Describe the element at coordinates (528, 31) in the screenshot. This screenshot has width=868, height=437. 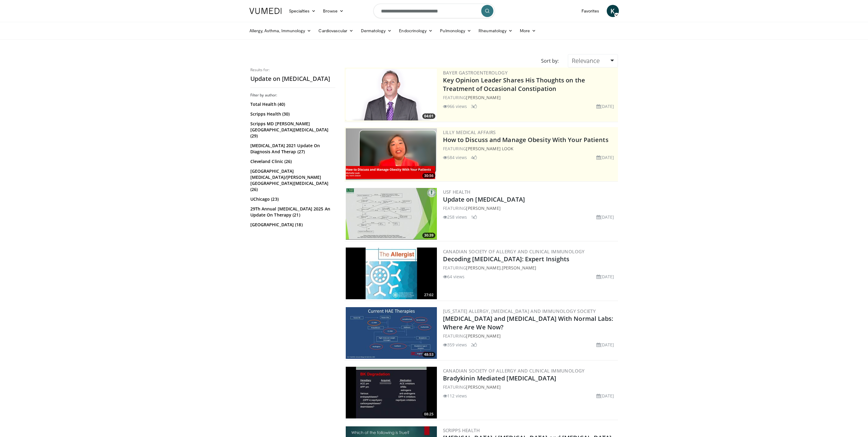
I see `a: More` at that location.